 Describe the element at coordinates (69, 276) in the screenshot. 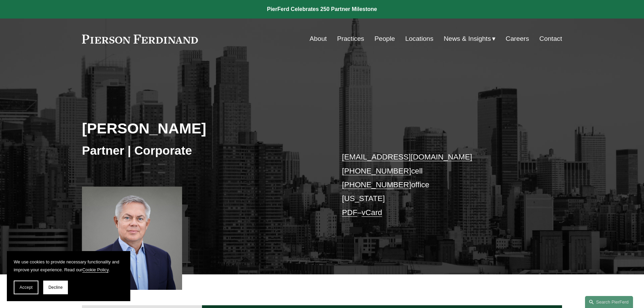

I see `section: Cookie banner` at that location.